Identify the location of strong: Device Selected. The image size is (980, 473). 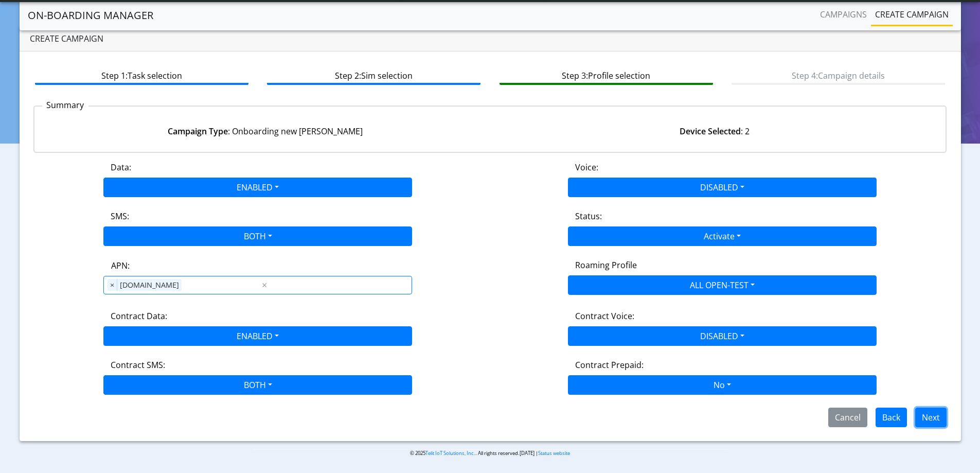
(710, 132).